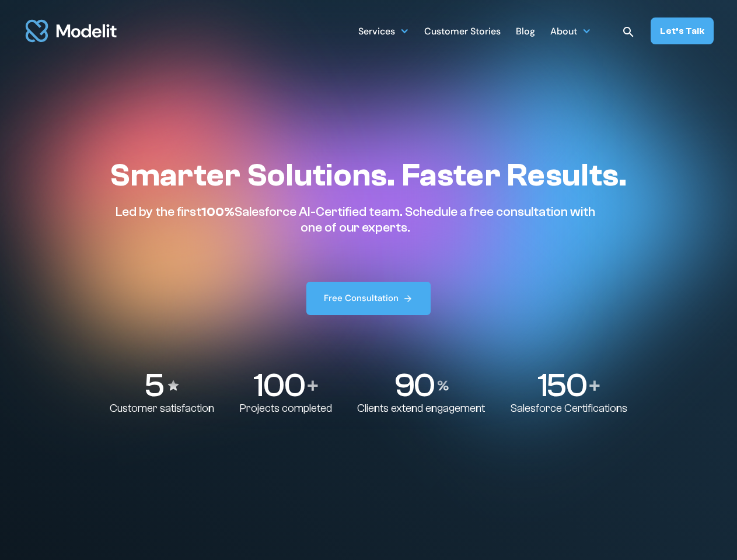  I want to click on div: Let’s Talk, so click(682, 31).